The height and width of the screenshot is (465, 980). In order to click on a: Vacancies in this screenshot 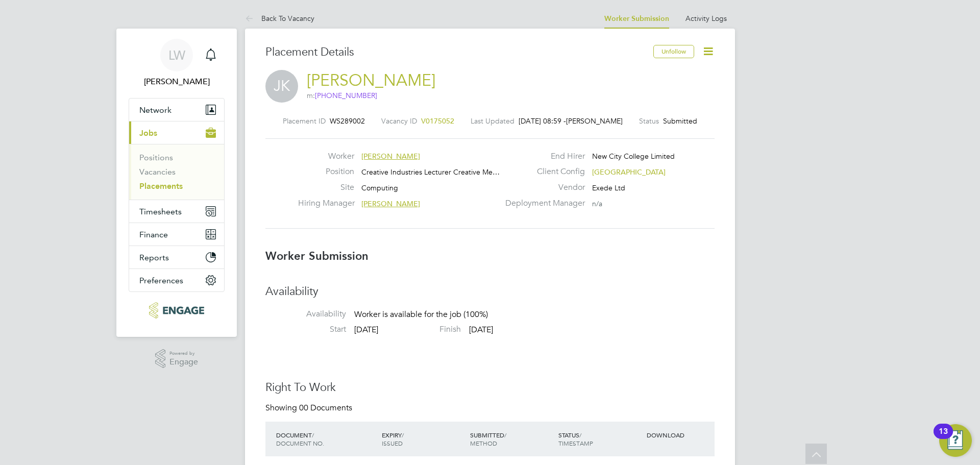, I will do `click(157, 171)`.